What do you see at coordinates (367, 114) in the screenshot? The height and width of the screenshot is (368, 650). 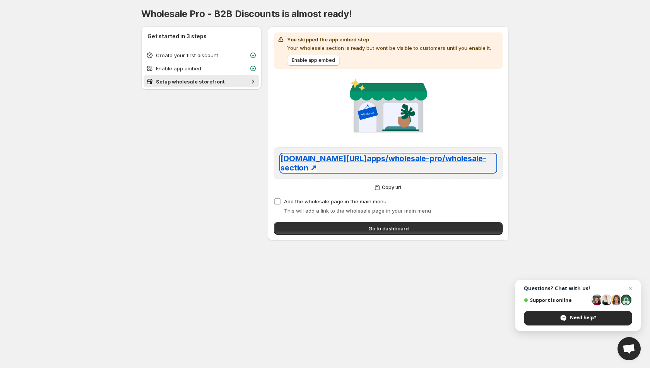 I see `text: Wholesale` at bounding box center [367, 114].